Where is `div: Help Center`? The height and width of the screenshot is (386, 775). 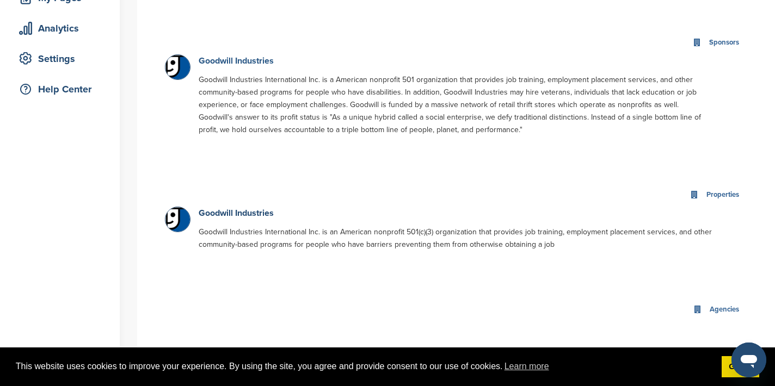
div: Help Center is located at coordinates (63, 89).